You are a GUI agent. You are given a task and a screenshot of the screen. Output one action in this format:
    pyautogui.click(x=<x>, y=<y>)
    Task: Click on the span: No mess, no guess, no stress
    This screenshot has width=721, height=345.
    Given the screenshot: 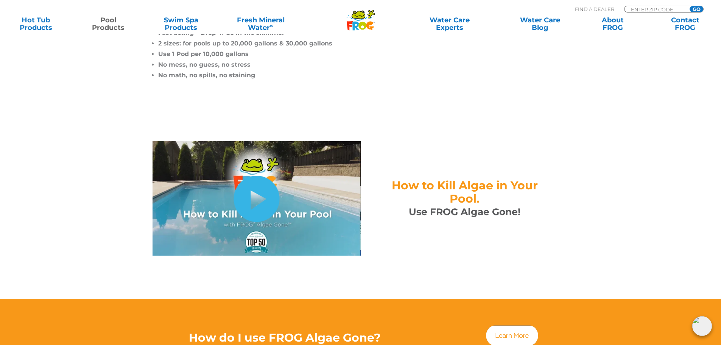 What is the action you would take?
    pyautogui.click(x=204, y=64)
    